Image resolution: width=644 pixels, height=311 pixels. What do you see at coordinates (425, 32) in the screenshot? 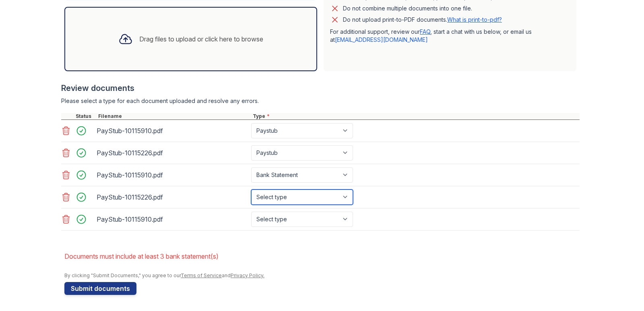
I see `a: FAQ` at bounding box center [425, 32].